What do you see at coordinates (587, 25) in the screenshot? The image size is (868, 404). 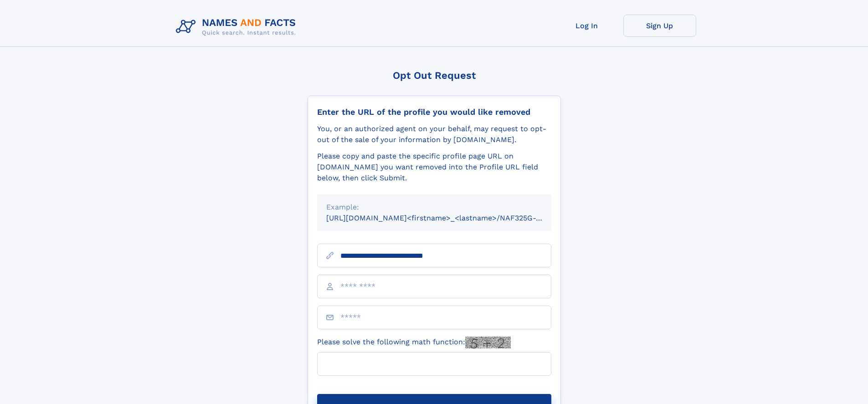 I see `a: Log In` at bounding box center [587, 25].